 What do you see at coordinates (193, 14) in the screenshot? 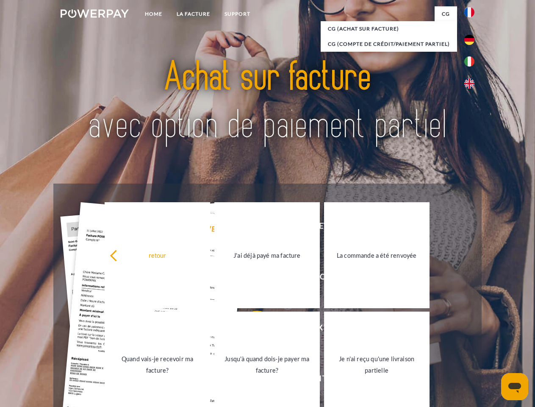
I see `a: LA FACTURE` at bounding box center [193, 14].